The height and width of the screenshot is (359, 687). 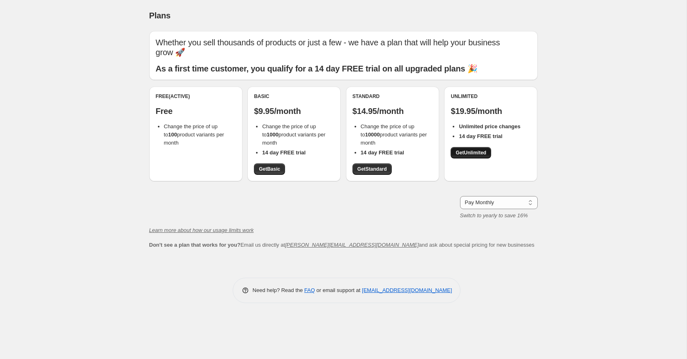 What do you see at coordinates (272, 135) in the screenshot?
I see `b: 1000` at bounding box center [272, 135].